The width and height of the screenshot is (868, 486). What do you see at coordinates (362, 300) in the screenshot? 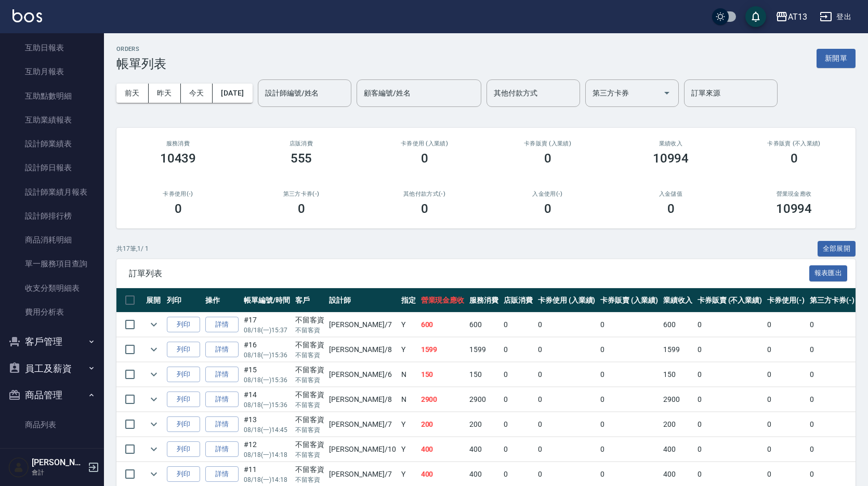
I see `th: 設計師` at bounding box center [362, 300].